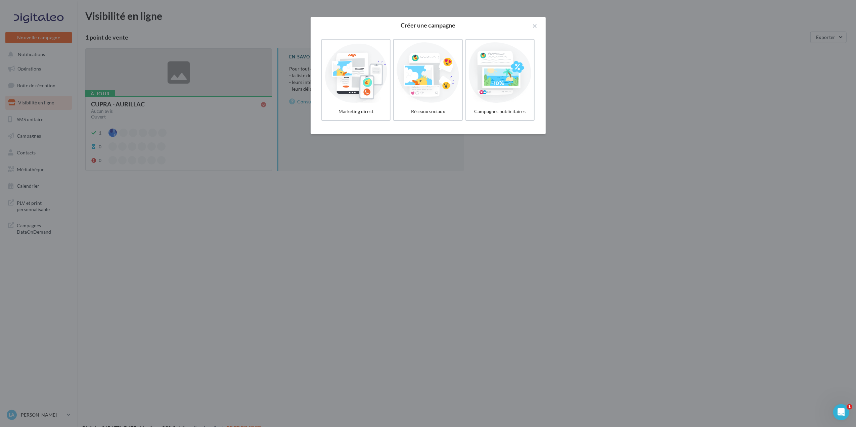  I want to click on span: 1, so click(850, 407).